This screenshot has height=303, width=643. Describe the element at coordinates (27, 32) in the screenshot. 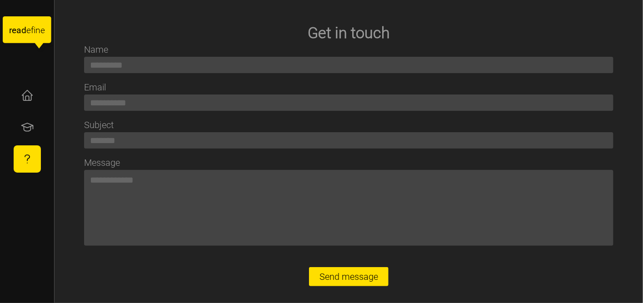

I see `a: readefine` at that location.